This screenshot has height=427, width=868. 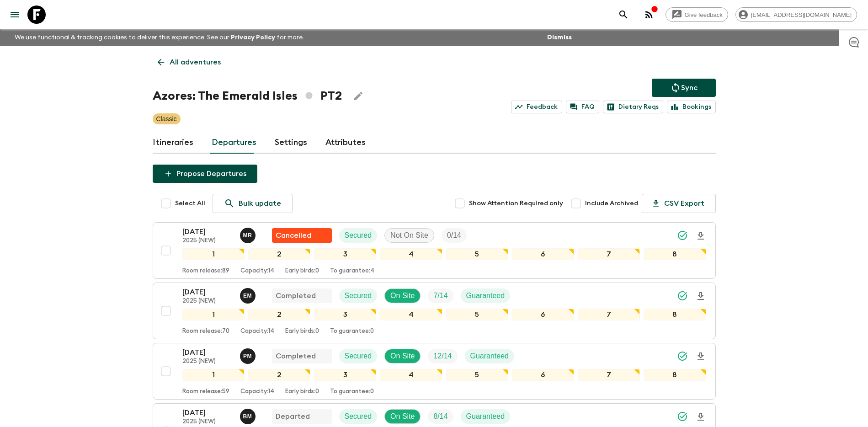 What do you see at coordinates (249, 416) in the screenshot?
I see `span: Bruno Melo` at bounding box center [249, 416].